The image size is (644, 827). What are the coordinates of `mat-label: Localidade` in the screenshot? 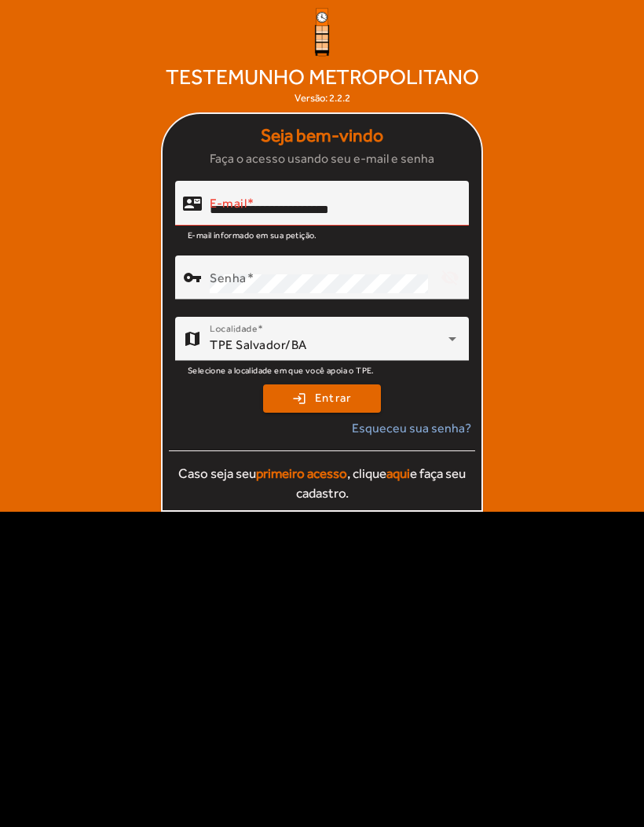 It's located at (233, 328).